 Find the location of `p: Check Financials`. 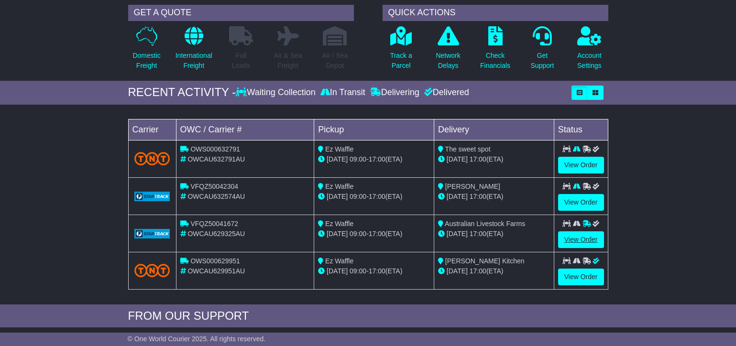

p: Check Financials is located at coordinates (495, 61).